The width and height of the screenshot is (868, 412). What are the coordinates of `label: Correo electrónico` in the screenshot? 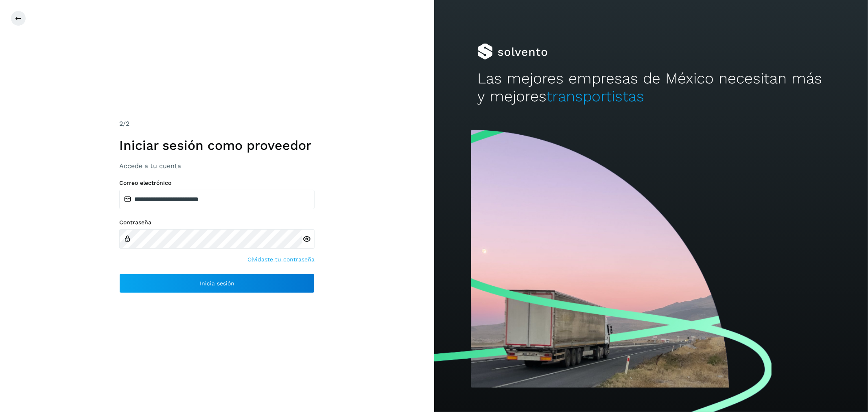 It's located at (217, 183).